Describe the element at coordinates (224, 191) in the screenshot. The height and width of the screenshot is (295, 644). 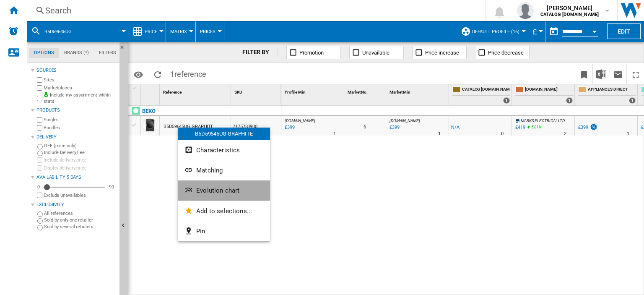
I see `button: Evolution chart` at that location.